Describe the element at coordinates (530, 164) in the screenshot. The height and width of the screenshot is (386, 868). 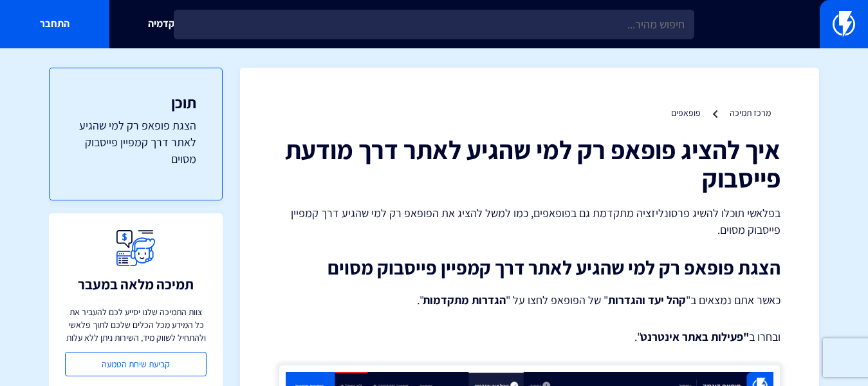
I see `h1: איך להציג פופאפ רק למי שהגיע לאתר דרך מודעת פייסבוק` at that location.